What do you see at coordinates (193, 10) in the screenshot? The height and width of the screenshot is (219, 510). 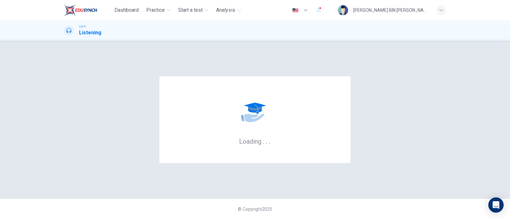 I see `button: Start a test` at bounding box center [193, 10].